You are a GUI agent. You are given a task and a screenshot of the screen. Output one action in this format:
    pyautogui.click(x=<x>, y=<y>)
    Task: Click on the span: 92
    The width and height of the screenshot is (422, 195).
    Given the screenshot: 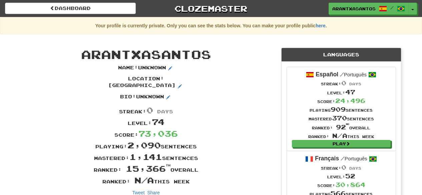 What is the action you would take?
    pyautogui.click(x=342, y=127)
    